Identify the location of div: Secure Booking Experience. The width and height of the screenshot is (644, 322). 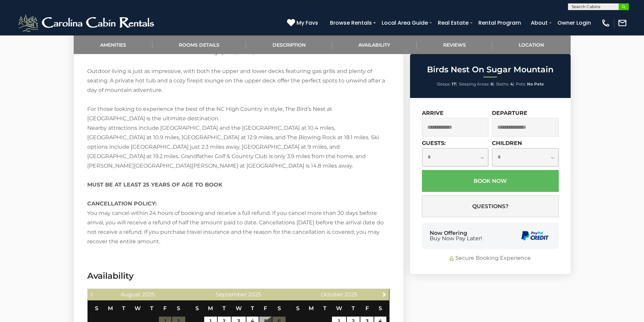
(490, 258).